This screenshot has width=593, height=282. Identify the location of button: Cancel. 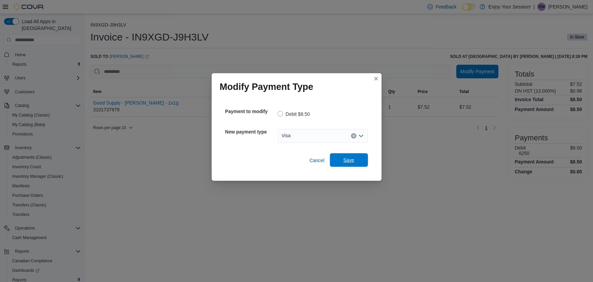
(317, 160).